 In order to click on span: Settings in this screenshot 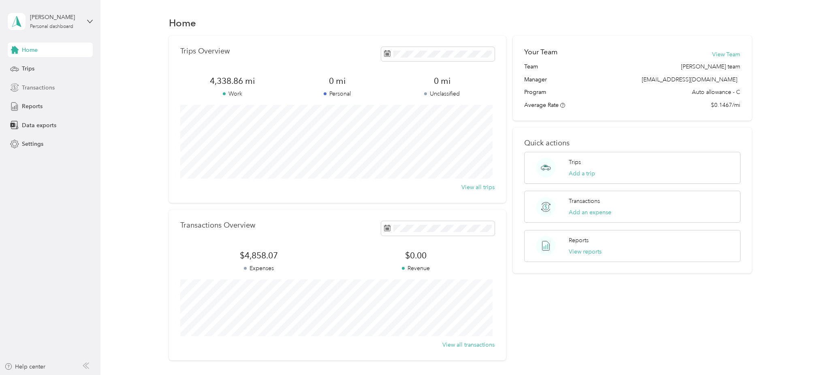, I will do `click(32, 144)`.